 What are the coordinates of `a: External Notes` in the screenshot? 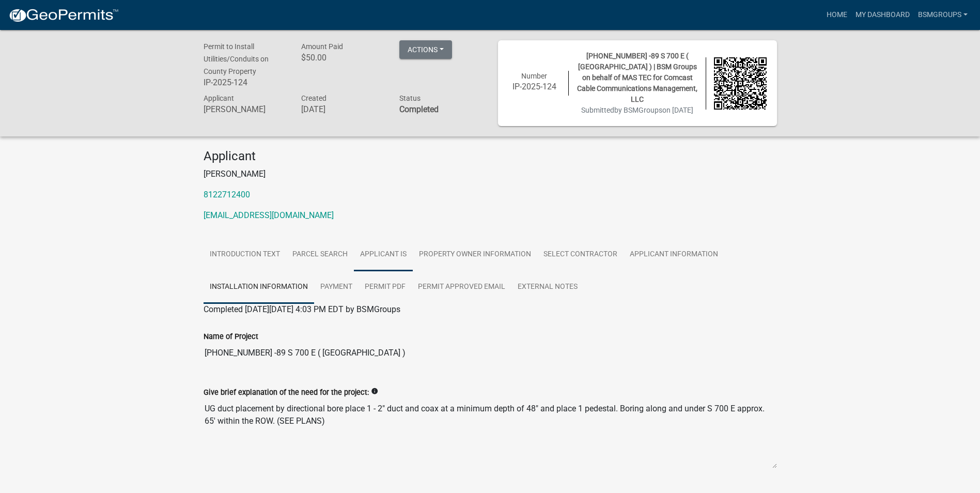 It's located at (547, 288).